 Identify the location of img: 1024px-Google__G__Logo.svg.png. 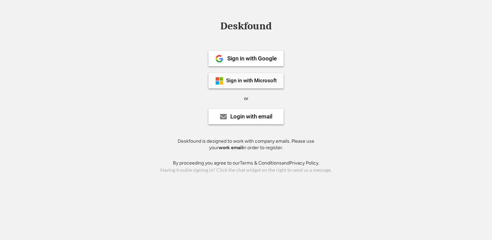
(219, 59).